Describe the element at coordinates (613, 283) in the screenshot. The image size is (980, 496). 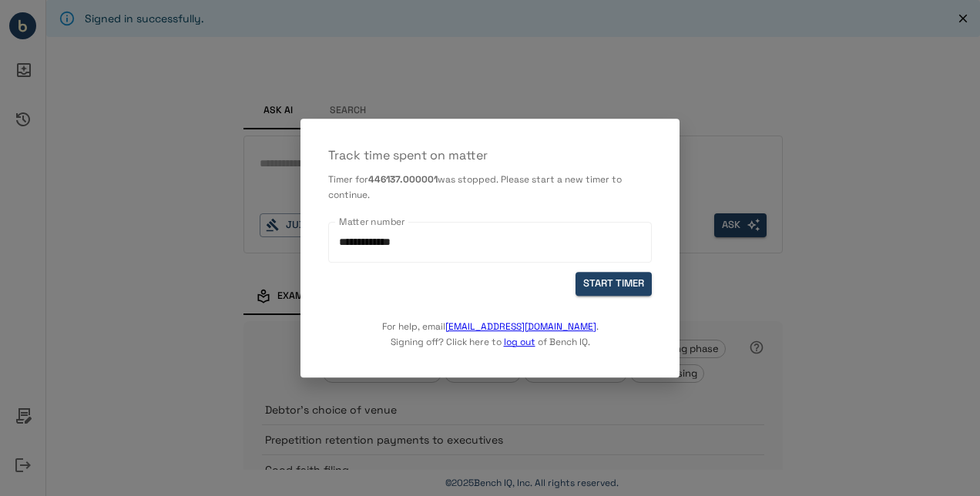
I see `button: START TIMER` at that location.